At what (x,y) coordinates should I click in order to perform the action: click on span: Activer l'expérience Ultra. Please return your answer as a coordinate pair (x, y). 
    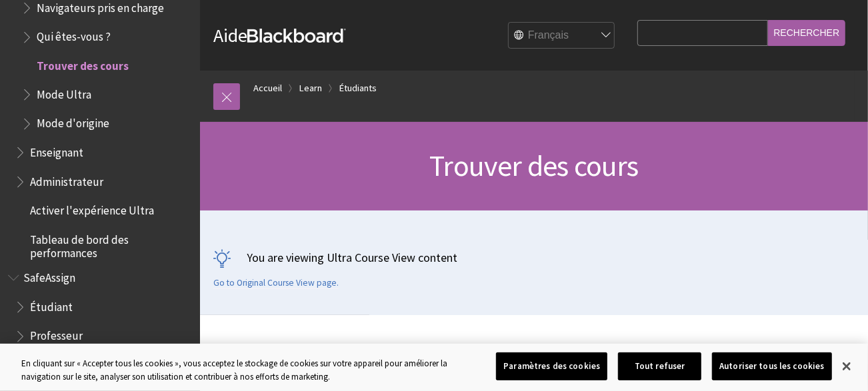
    Looking at the image, I should click on (92, 209).